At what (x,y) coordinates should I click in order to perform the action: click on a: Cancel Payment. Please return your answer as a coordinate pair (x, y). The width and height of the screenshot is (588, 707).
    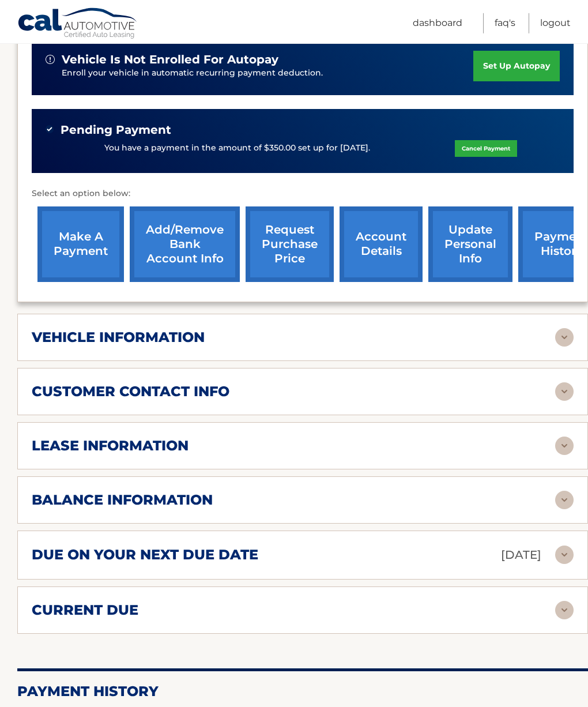
    Looking at the image, I should click on (486, 148).